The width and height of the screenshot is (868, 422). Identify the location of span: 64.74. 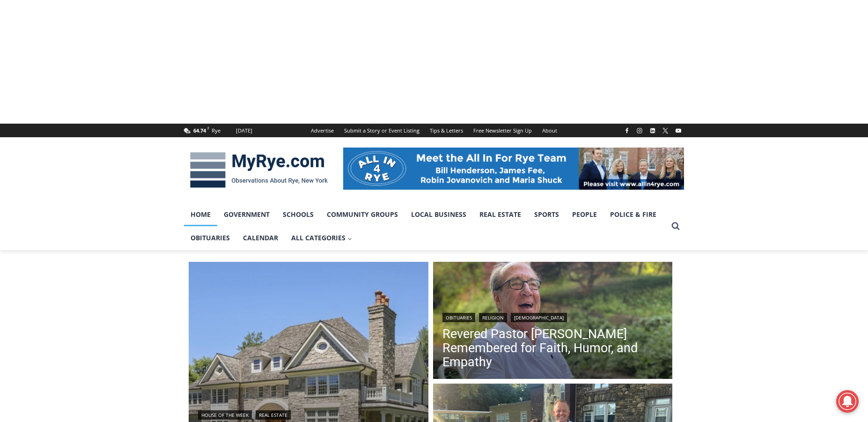
(199, 131).